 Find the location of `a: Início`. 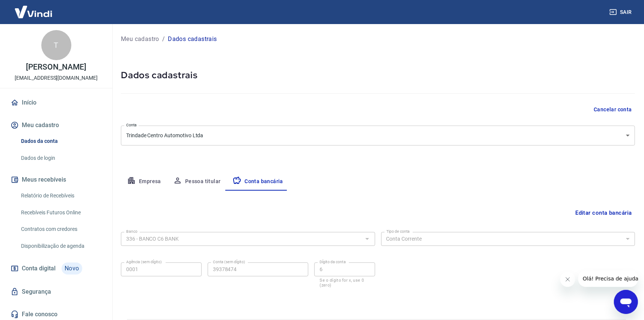

a: Início is located at coordinates (56, 102).